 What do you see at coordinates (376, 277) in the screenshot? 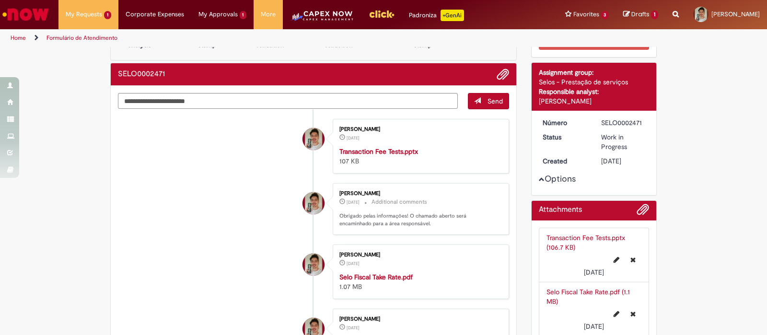
I see `a: Selo Fiscal Take Rate.pdf` at bounding box center [376, 277].